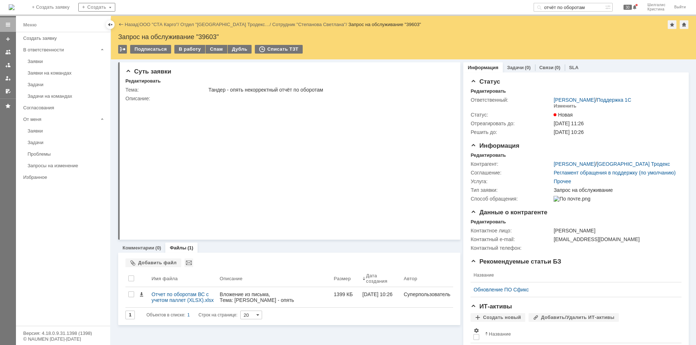 This screenshot has height=345, width=696. What do you see at coordinates (500, 334) in the screenshot?
I see `div: Название` at bounding box center [500, 334].